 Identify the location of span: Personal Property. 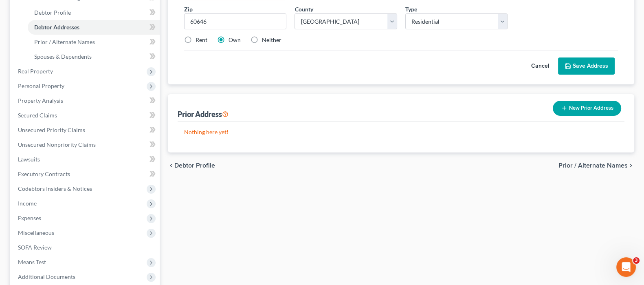
(41, 85).